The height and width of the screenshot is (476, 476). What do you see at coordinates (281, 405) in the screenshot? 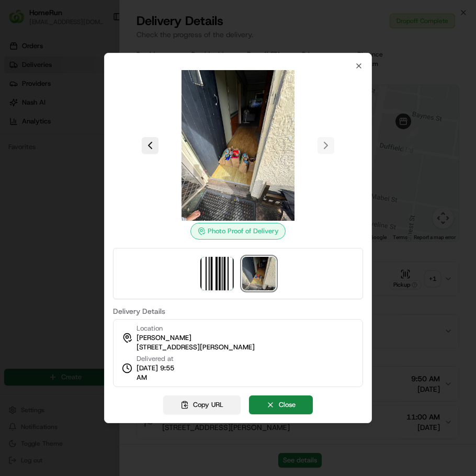
I see `button: Close` at bounding box center [281, 405].